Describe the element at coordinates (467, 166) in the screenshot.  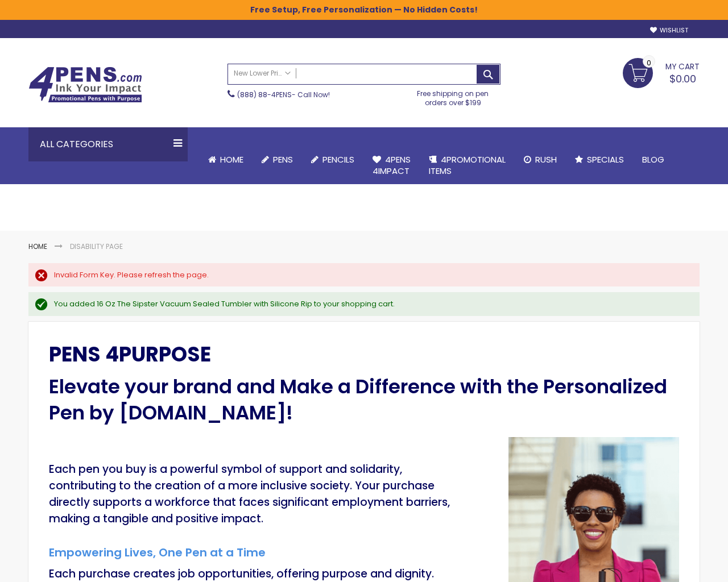
I see `a: 4PROMOTIONALITEMS` at that location.